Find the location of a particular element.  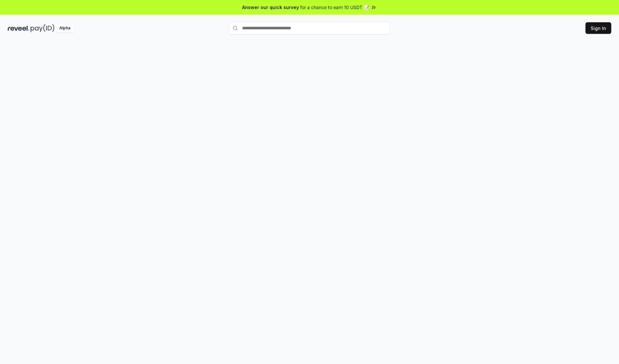

span: for a chance to earn 10 USDT 📝 is located at coordinates (335, 7).